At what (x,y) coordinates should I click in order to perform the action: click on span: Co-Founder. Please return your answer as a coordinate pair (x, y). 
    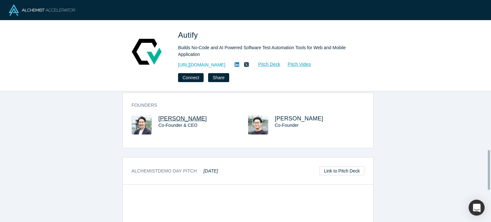
    Looking at the image, I should click on (287, 125).